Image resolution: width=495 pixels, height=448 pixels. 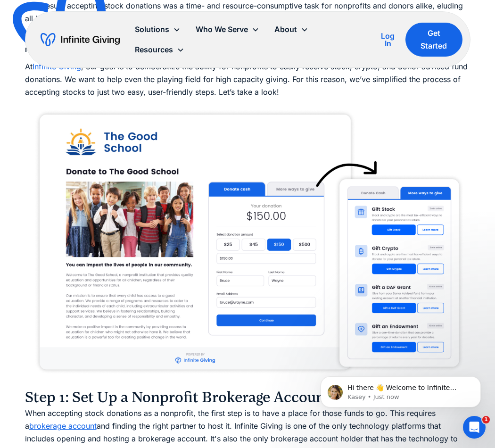 What do you see at coordinates (248, 80) in the screenshot?
I see `p: At , our goal is to democratize the ability for nonprofits to easily receive stock, crypto, and d...` at bounding box center [248, 80].